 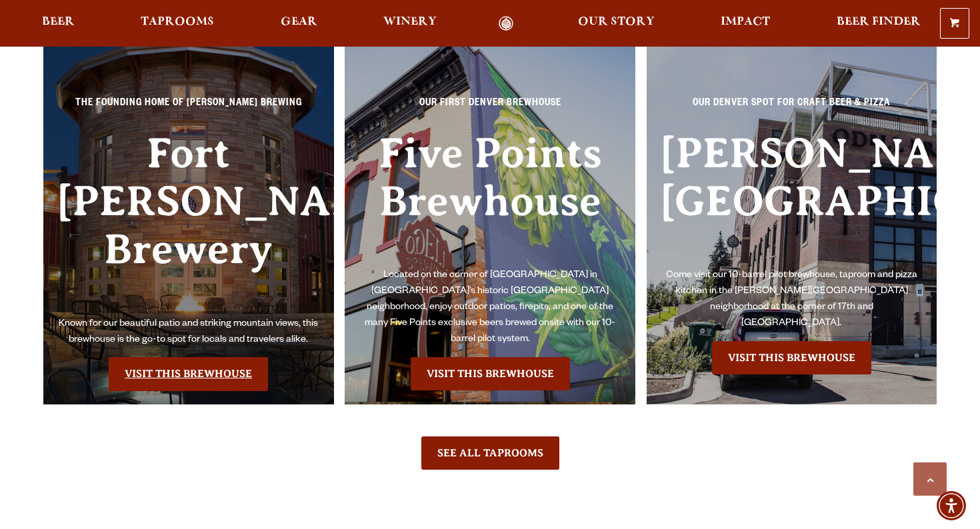 I want to click on span: Winery, so click(x=410, y=22).